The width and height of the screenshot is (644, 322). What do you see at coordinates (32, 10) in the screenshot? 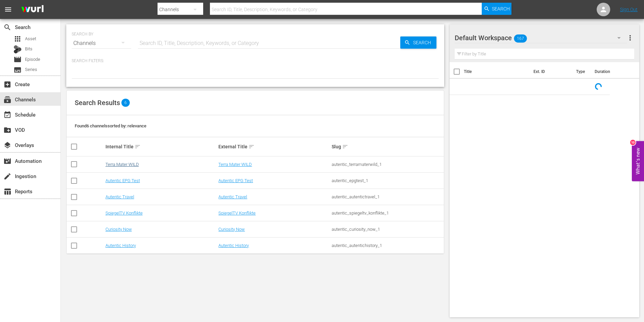
I see `img: ans4CAIJ8jUAAAAAAAAAAAAAAAAAAAAAAAAgQb4GAAAAAAAAAAAAAAAAAAAAAAAAJMjXAAAAAAAAAAAAAAAAAAAAAAAAgAT5G...` at bounding box center [32, 10].